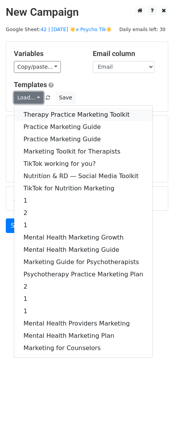 This screenshot has height=428, width=174. I want to click on small: Google Sheet:, so click(59, 29).